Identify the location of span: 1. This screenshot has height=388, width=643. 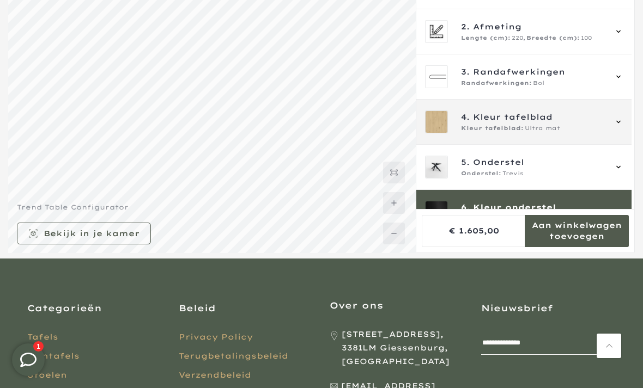
(37, 14).